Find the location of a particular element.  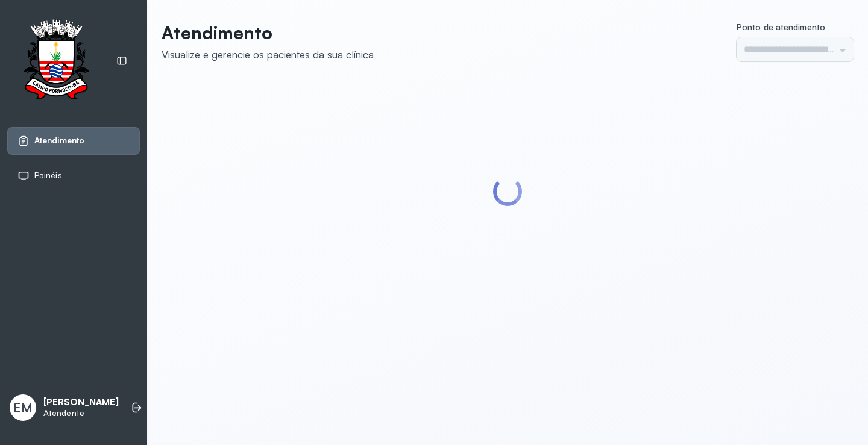

span: Atendimento is located at coordinates (59, 140).